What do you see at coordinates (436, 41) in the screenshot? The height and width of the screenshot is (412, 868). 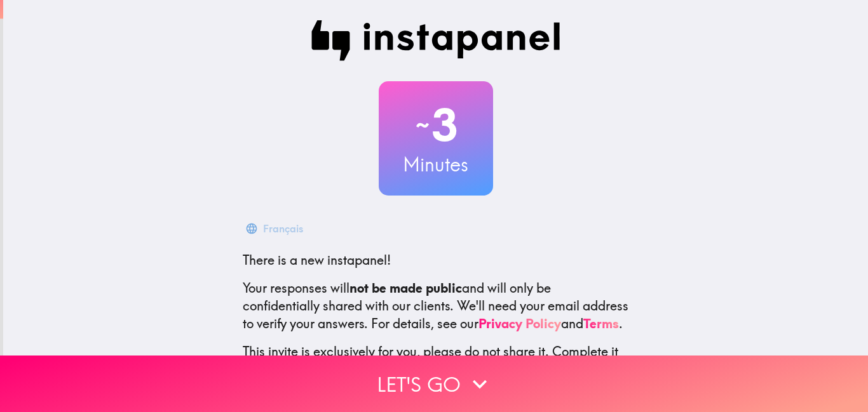 I see `img: Instapanel` at bounding box center [436, 41].